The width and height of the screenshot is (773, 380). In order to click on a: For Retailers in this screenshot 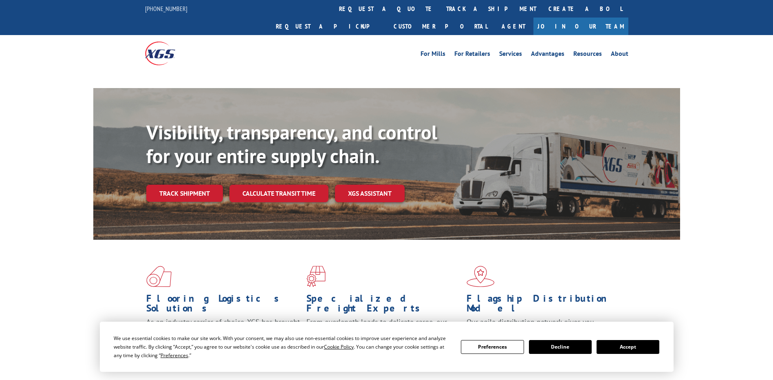, I will do `click(472, 55)`.